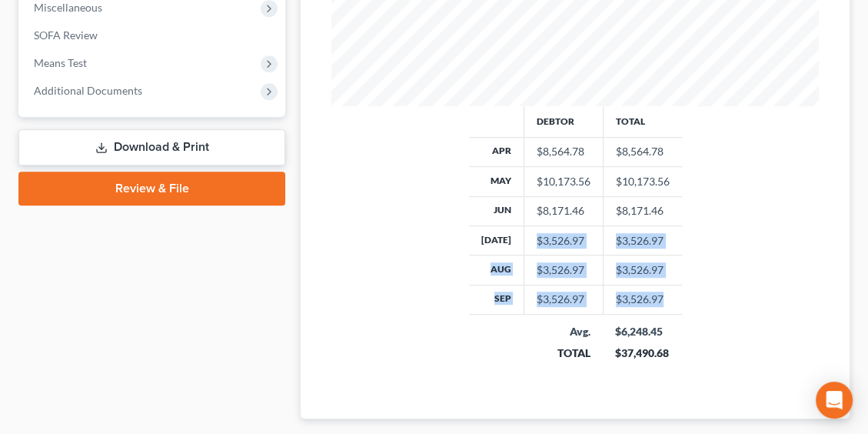 Image resolution: width=868 pixels, height=434 pixels. What do you see at coordinates (152, 147) in the screenshot?
I see `a: Download & Print` at bounding box center [152, 147].